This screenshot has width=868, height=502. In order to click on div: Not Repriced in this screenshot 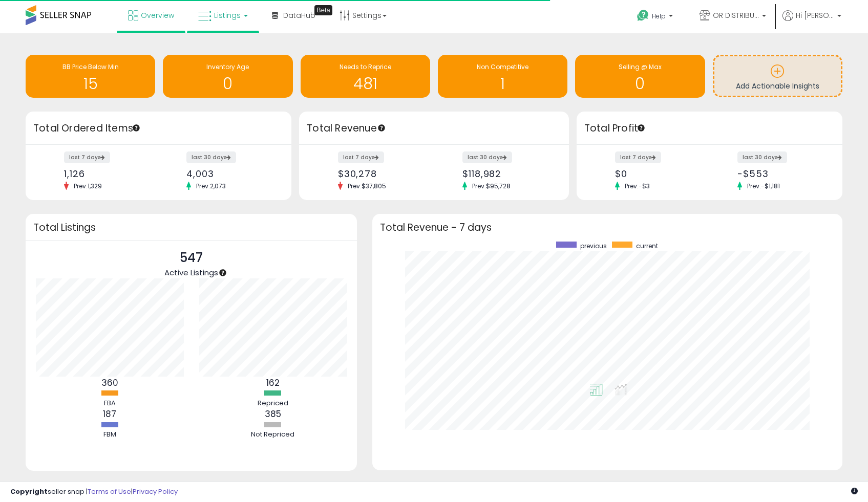, I will do `click(273, 434)`.